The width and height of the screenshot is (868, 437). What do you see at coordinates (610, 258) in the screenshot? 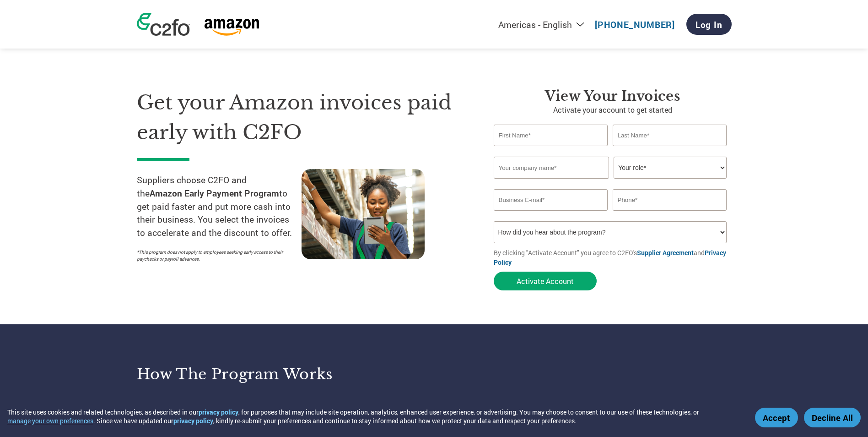
I see `a: Privacy Policy` at bounding box center [610, 258].